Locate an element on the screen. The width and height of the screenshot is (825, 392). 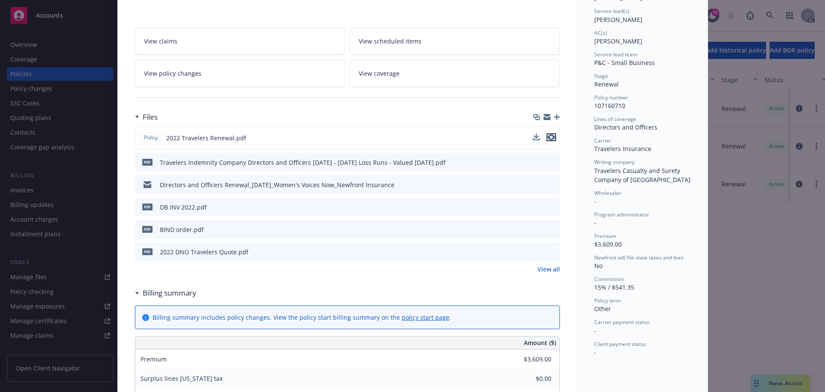
span: Carrier payment status is located at coordinates (622, 322).